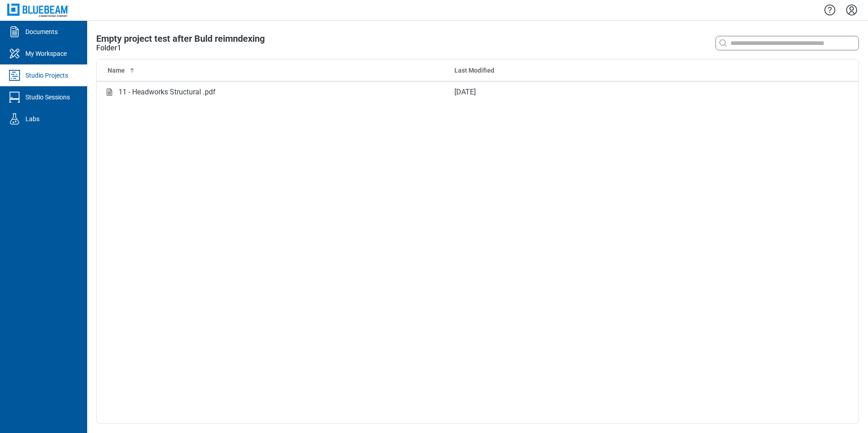  Describe the element at coordinates (14, 75) in the screenshot. I see `svg: Studio Projects` at that location.